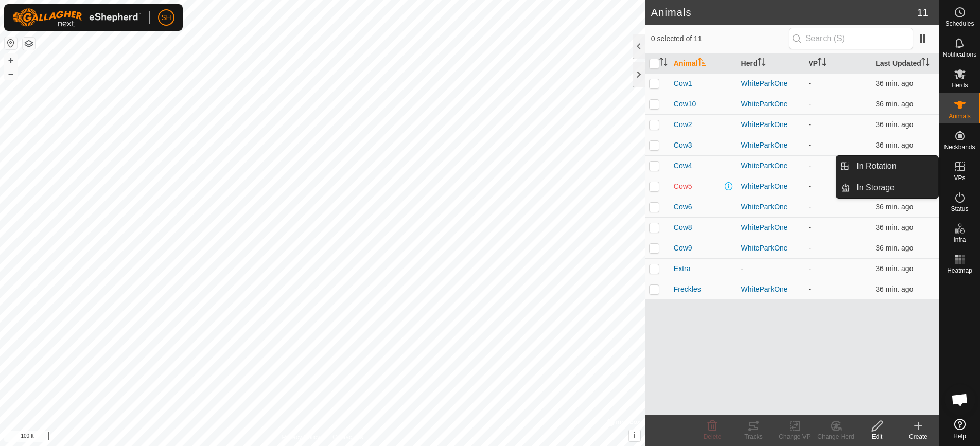  What do you see at coordinates (887, 188) in the screenshot?
I see `li: In Storage` at bounding box center [887, 188].